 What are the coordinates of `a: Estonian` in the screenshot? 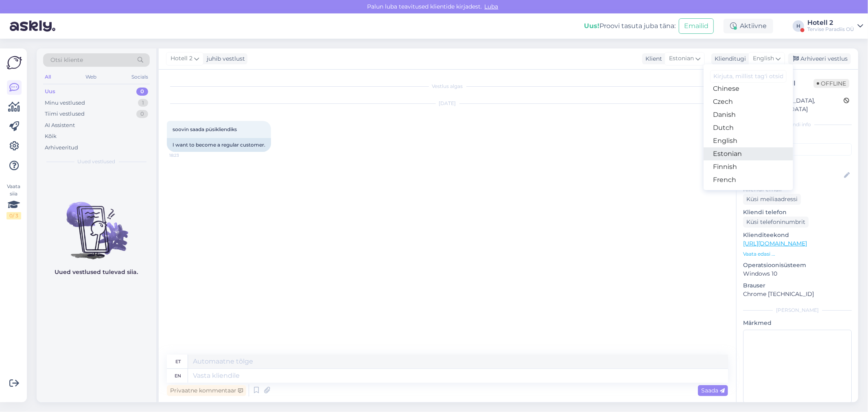 It's located at (748, 154).